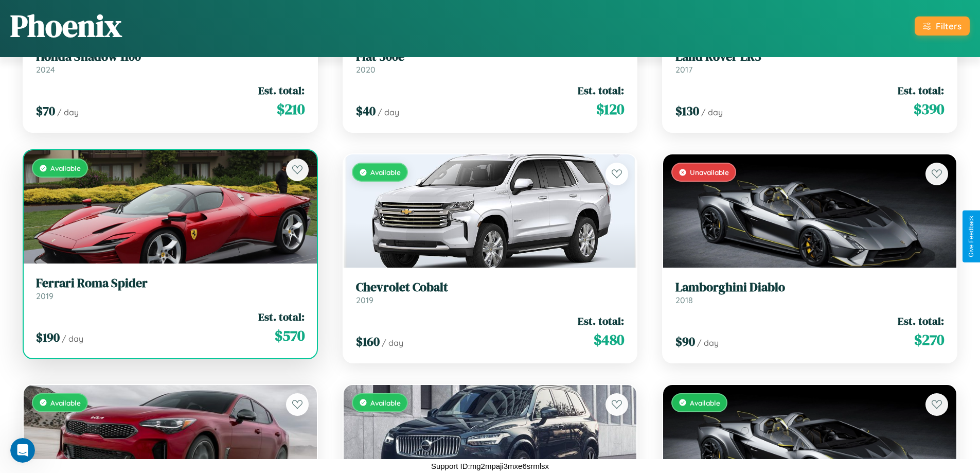 Image resolution: width=980 pixels, height=473 pixels. What do you see at coordinates (685, 341) in the screenshot?
I see `span: $ 90` at bounding box center [685, 341].